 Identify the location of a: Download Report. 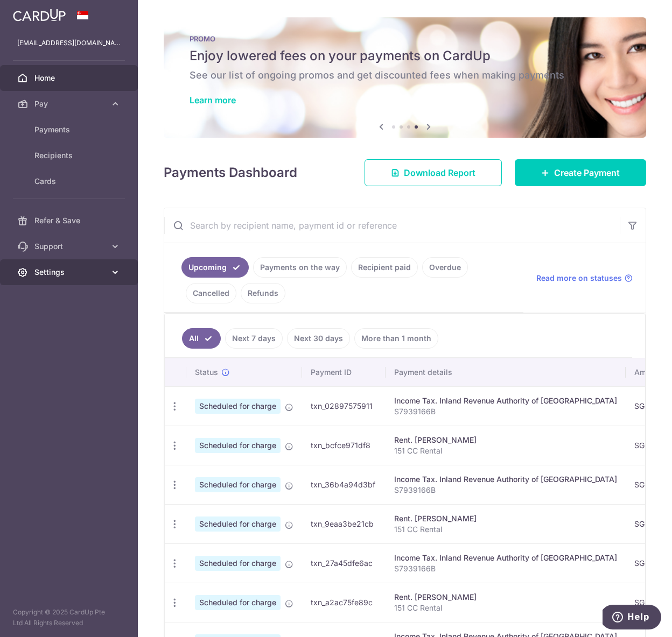
(432, 173).